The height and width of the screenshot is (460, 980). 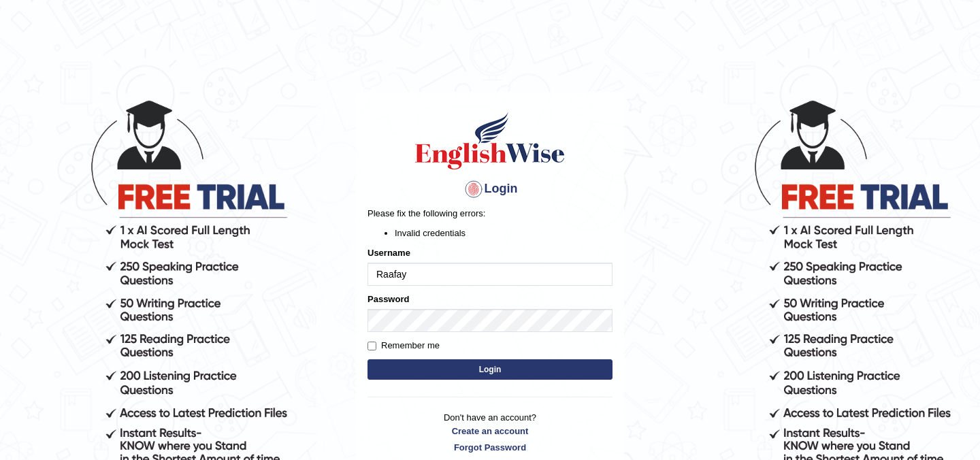 What do you see at coordinates (490, 369) in the screenshot?
I see `button: Login` at bounding box center [490, 369].